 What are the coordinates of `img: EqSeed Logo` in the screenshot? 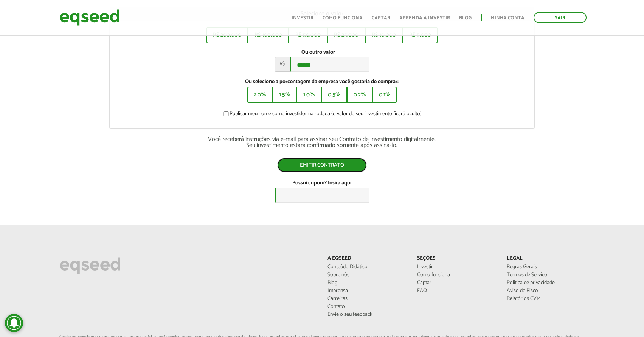 It's located at (90, 266).